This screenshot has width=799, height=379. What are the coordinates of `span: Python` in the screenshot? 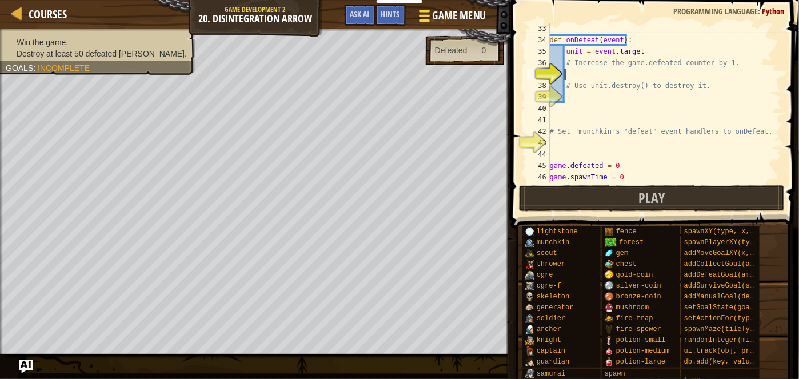 It's located at (773, 11).